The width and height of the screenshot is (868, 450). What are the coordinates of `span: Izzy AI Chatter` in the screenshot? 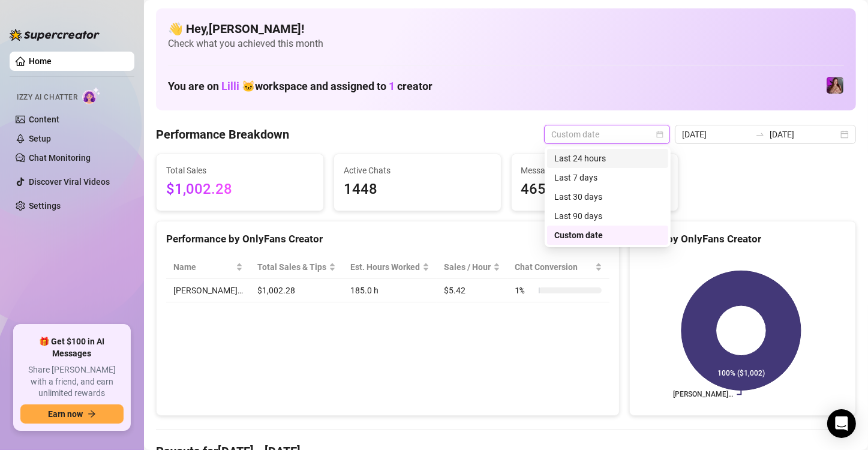 It's located at (47, 97).